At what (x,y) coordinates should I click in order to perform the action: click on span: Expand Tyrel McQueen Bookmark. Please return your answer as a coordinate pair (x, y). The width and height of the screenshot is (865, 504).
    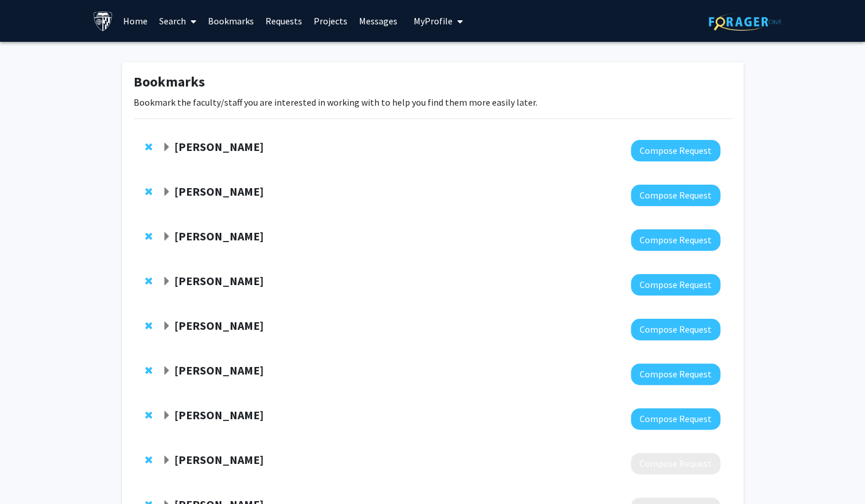
    Looking at the image, I should click on (167, 371).